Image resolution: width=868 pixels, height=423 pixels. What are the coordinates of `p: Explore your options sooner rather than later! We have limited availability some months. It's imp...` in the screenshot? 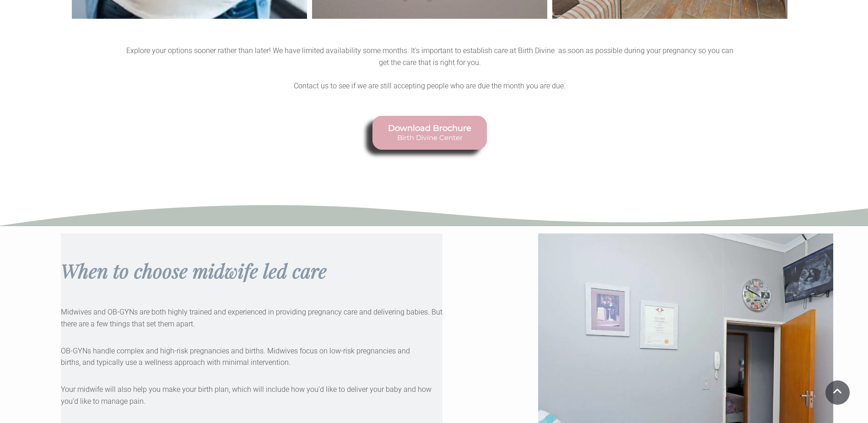 It's located at (430, 56).